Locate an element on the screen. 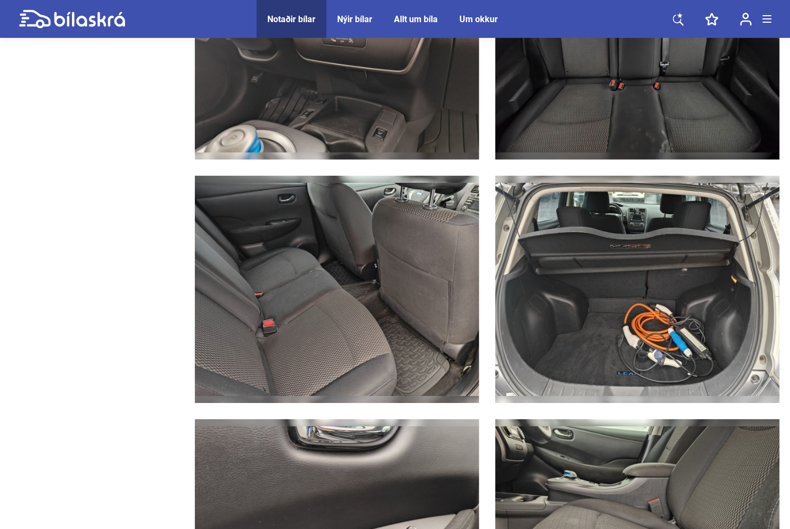 This screenshot has width=790, height=529. div: Notaðir bílar is located at coordinates (291, 19).